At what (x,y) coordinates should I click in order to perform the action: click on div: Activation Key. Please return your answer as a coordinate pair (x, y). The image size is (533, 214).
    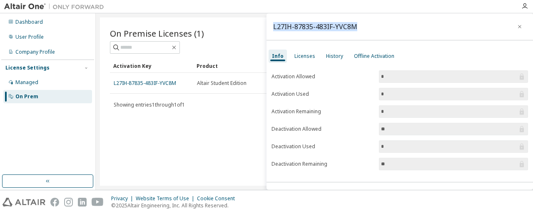
    Looking at the image, I should click on (151, 66).